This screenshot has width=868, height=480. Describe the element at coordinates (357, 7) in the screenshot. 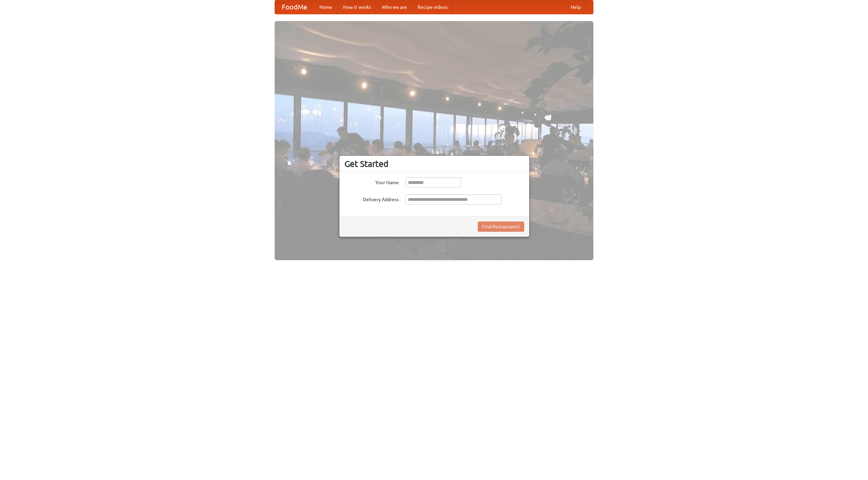

I see `a: How it works` at that location.